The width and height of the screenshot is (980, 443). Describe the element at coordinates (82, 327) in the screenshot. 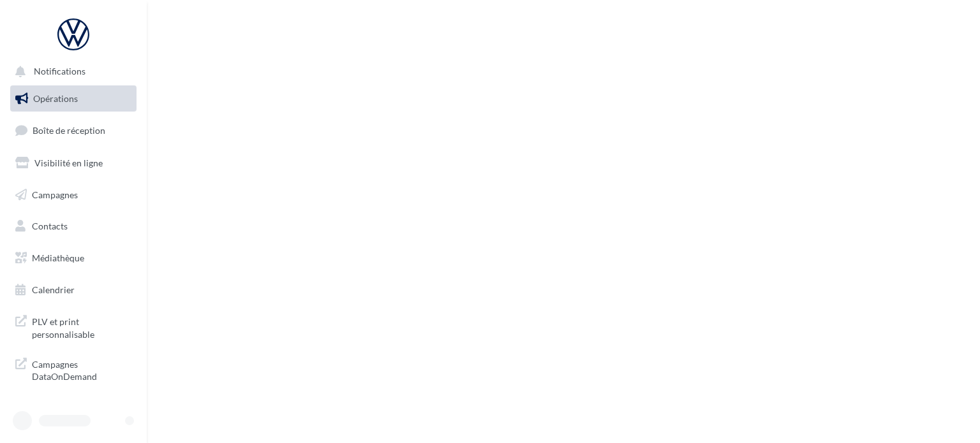

I see `span: PLV et print personnalisable` at that location.